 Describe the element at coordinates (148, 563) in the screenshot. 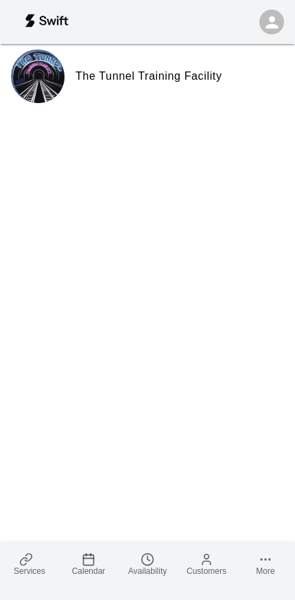

I see `a: Availability` at that location.